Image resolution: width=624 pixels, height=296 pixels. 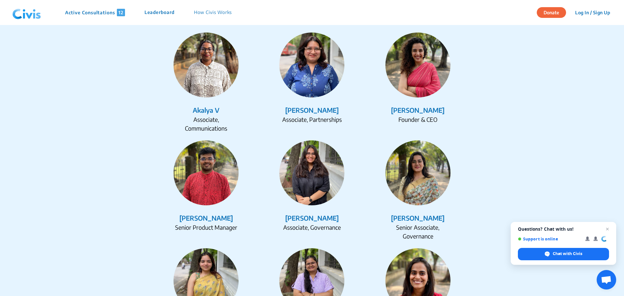 I want to click on span: Support is online, so click(x=549, y=239).